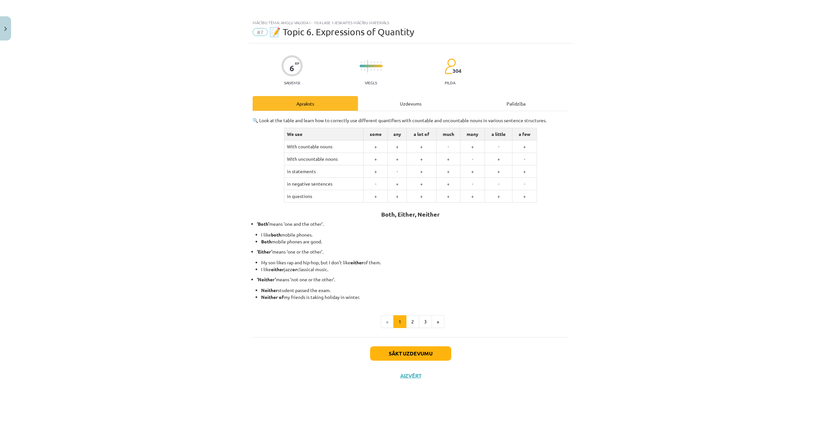  Describe the element at coordinates (450, 66) in the screenshot. I see `img: students-c634bb4e5e11cddfef0936a35e636f08e4e9abd3cc4e673bd6f9a4125e45ecb1.svg` at that location.